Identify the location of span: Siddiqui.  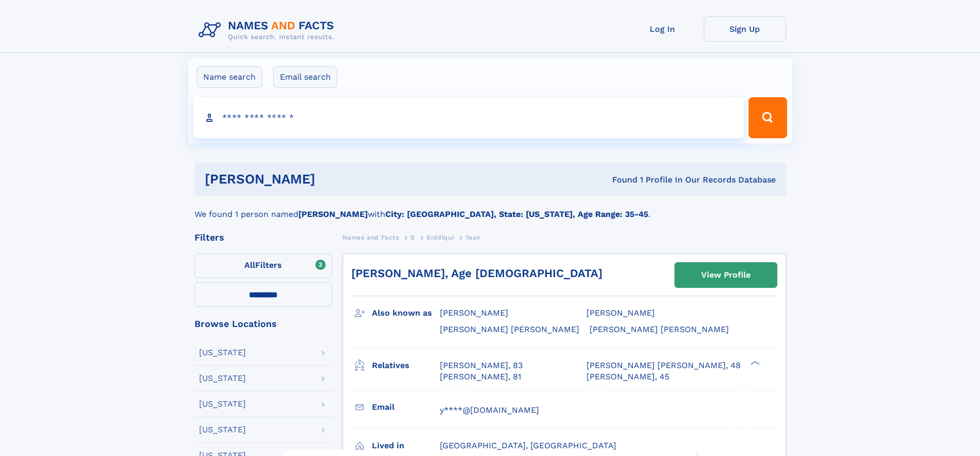
(440, 237).